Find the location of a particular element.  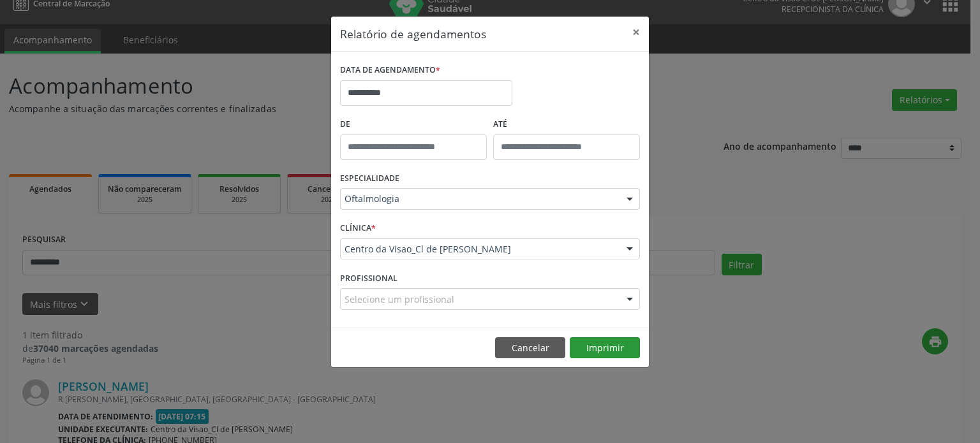

label: DATA DE AGENDAMENTO is located at coordinates (390, 71).